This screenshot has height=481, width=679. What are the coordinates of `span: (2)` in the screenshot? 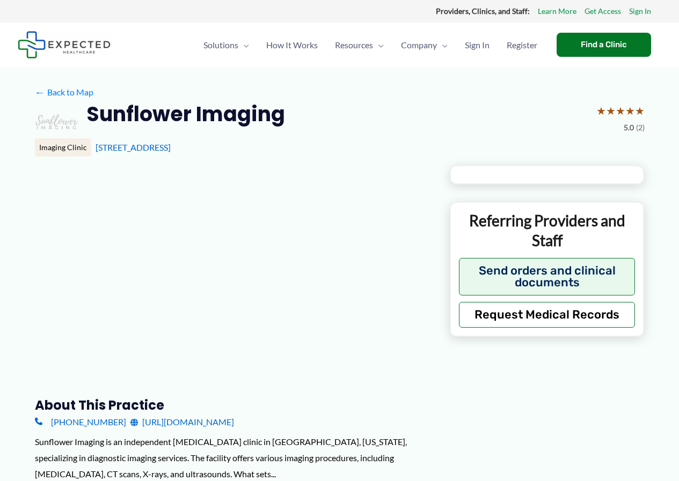 It's located at (640, 128).